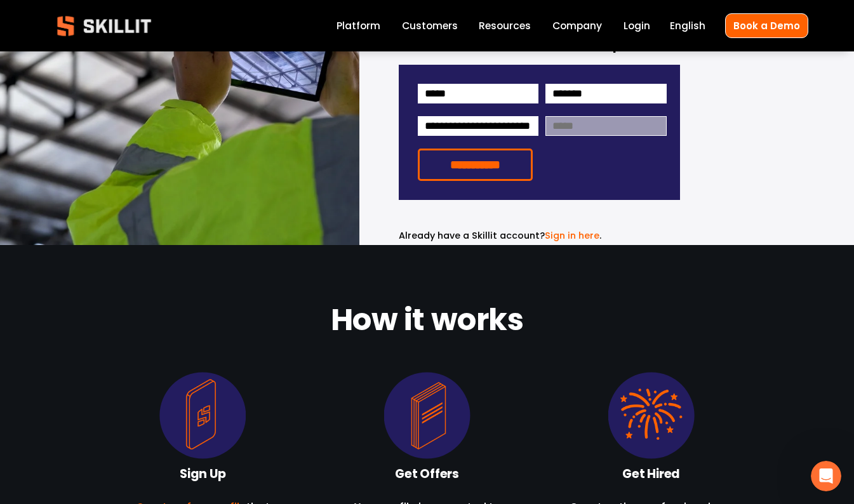  What do you see at coordinates (688, 25) in the screenshot?
I see `div: language picker` at bounding box center [688, 25].